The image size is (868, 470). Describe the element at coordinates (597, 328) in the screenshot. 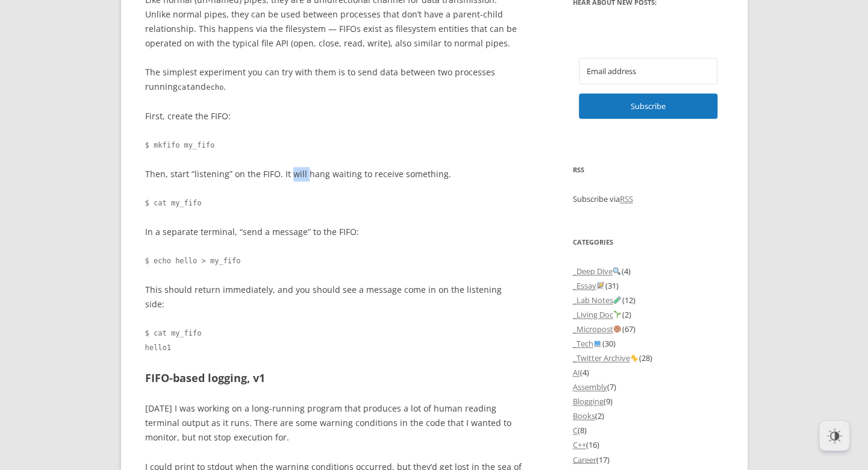

I see `a: _Micropost` at that location.